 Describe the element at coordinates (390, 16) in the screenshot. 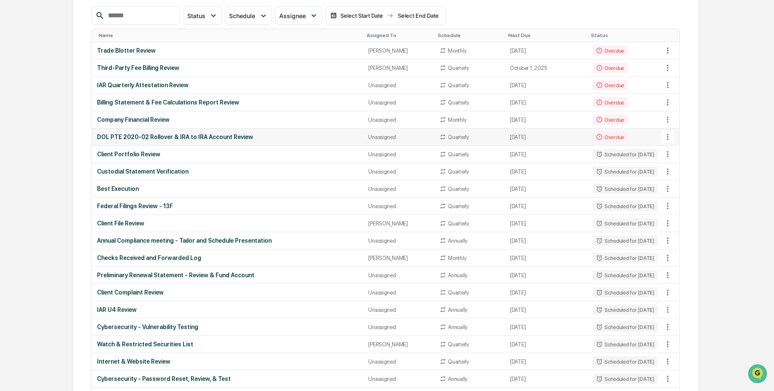

I see `img: arrow right` at that location.